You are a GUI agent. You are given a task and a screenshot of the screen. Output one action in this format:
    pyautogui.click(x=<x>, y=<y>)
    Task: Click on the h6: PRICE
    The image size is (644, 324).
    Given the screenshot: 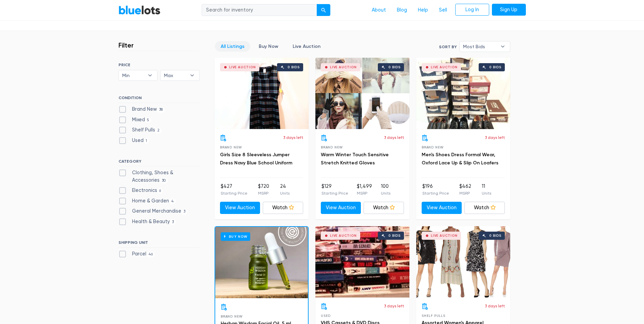 What is the action you would take?
    pyautogui.click(x=159, y=65)
    